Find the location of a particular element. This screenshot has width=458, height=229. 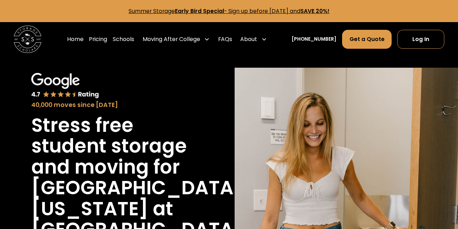

a: Get a Quote is located at coordinates (366, 39).